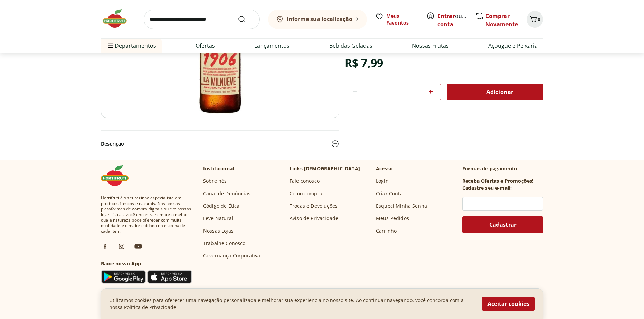 Image resolution: width=644 pixels, height=319 pixels. I want to click on a: Login, so click(382, 181).